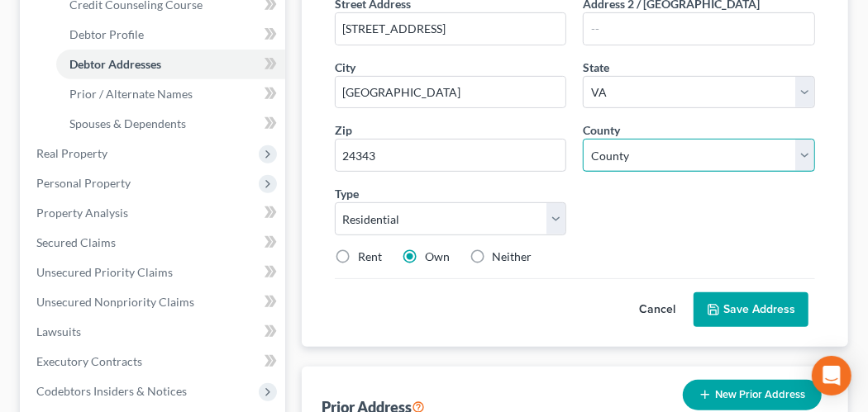 The height and width of the screenshot is (412, 868). Describe the element at coordinates (115, 64) in the screenshot. I see `span: Debtor Addresses` at that location.